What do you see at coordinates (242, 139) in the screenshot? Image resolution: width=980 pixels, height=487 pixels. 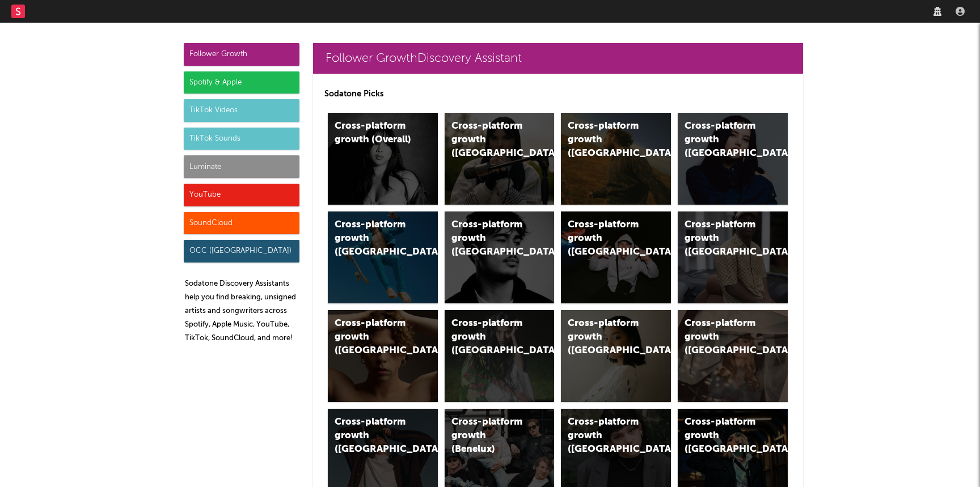 I see `div: TikTok Sounds` at bounding box center [242, 139].